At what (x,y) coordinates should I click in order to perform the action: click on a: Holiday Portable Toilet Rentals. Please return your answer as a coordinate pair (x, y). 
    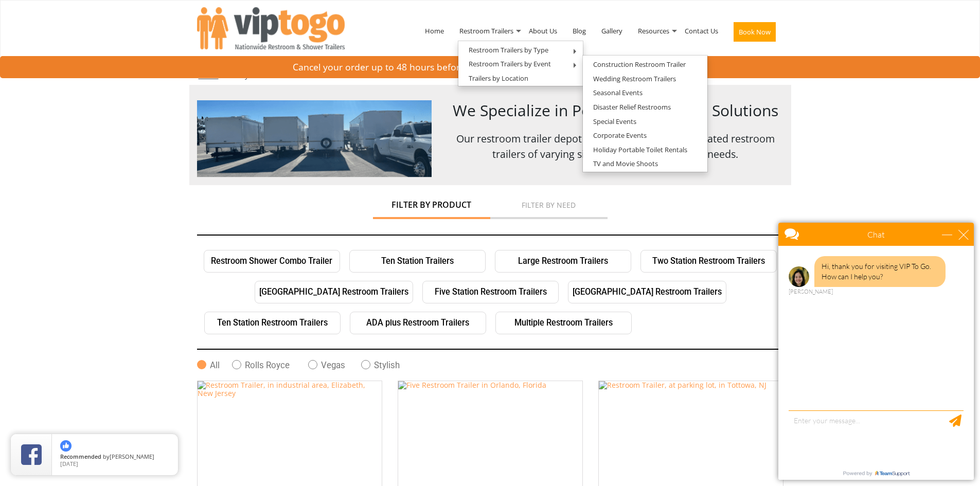
    Looking at the image, I should click on (640, 150).